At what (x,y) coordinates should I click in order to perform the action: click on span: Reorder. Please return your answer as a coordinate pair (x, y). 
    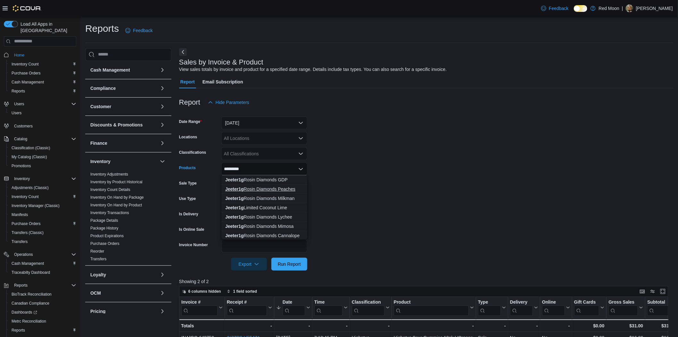
    Looking at the image, I should click on (97, 251).